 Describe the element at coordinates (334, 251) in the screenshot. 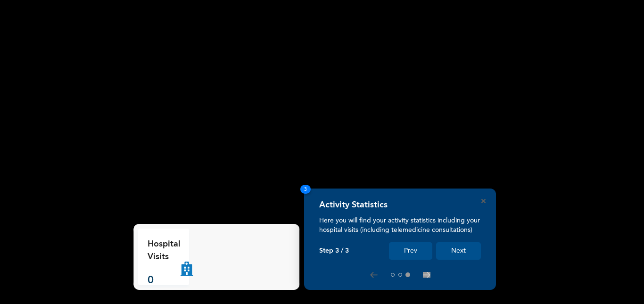

I see `p: Step 3 / 3` at that location.